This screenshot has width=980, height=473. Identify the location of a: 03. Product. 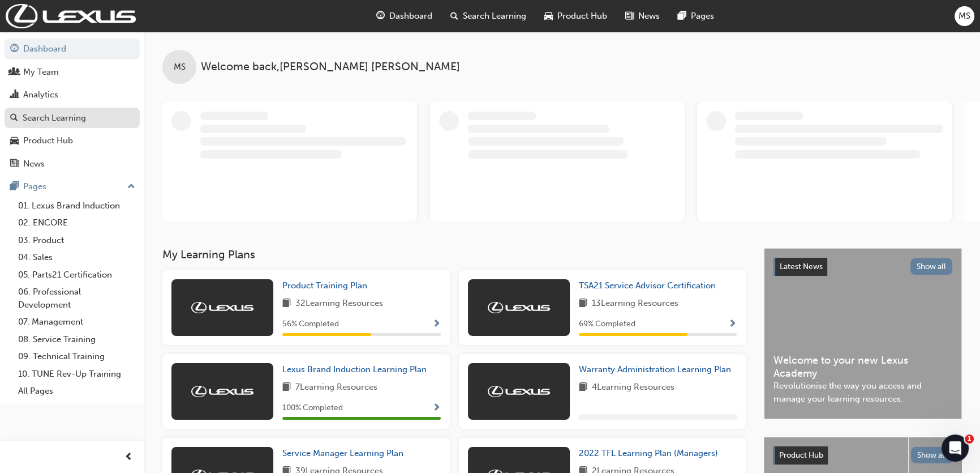
(76, 240).